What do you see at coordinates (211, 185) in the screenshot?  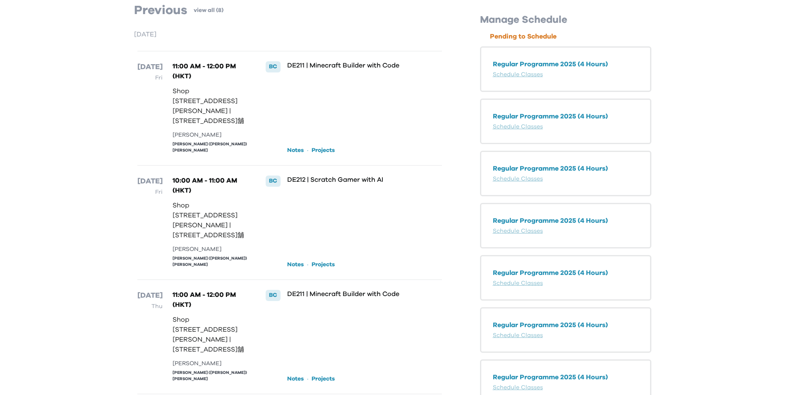 I see `p: 10:00 AM - 11:00 AM (HKT)` at bounding box center [211, 185].